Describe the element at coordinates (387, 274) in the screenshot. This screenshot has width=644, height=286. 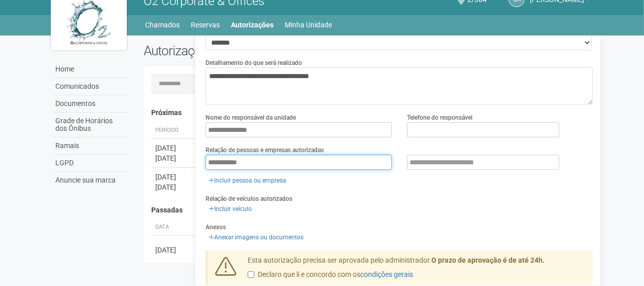
I see `a: condições gerais` at that location.